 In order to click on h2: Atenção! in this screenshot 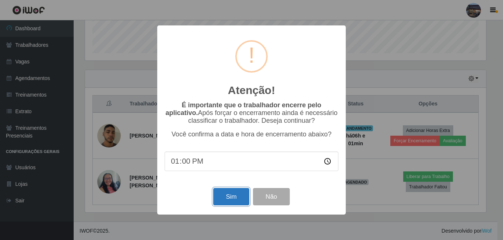, I will do `click(252, 90)`.